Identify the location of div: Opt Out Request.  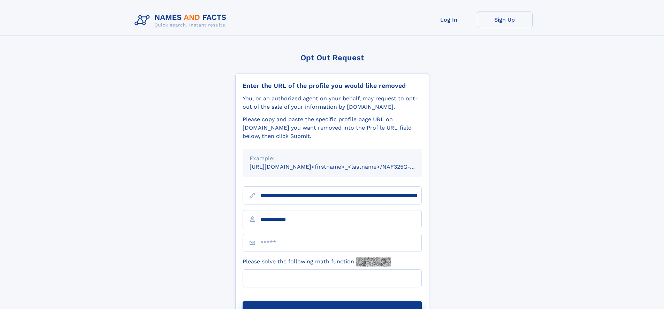
(332, 57).